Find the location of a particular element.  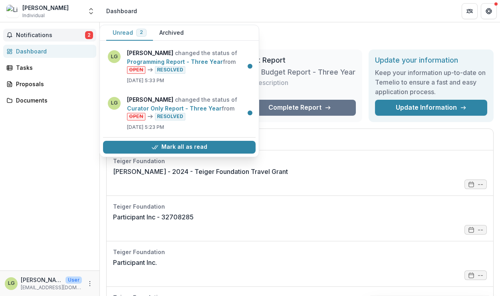

a: Complete Report is located at coordinates (300, 108).